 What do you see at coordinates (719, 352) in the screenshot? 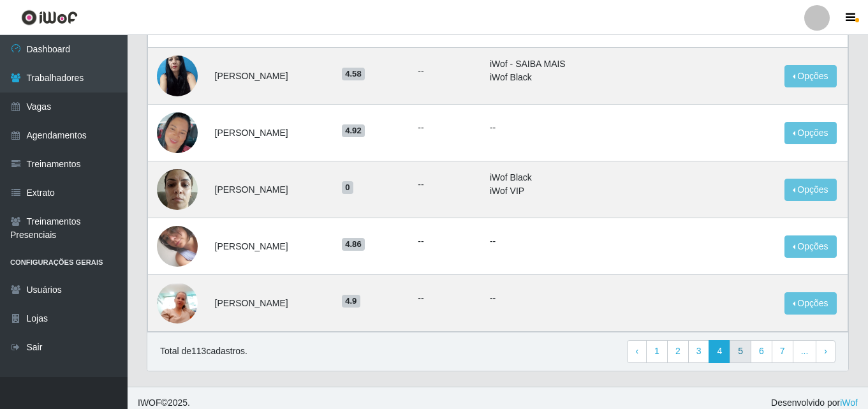
I see `a: 4` at bounding box center [719, 352].